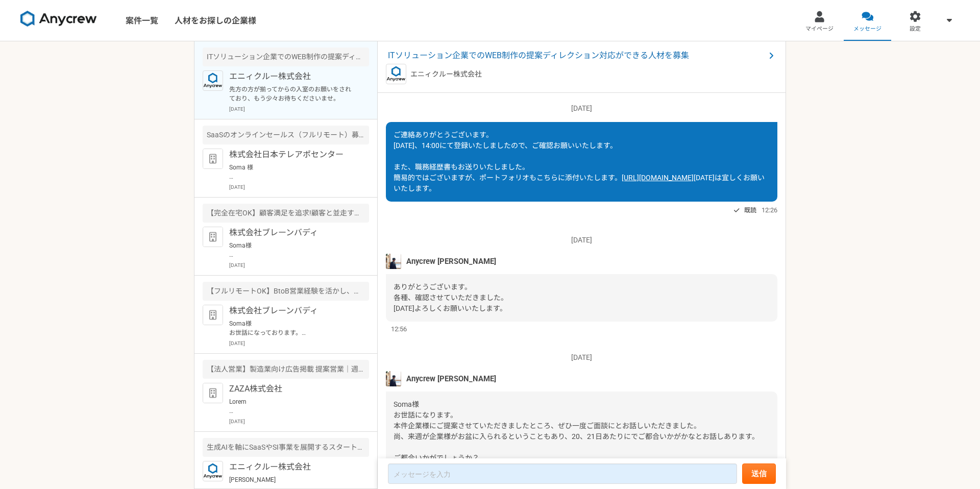 The height and width of the screenshot is (489, 980). Describe the element at coordinates (399, 329) in the screenshot. I see `span: 12:56` at that location.